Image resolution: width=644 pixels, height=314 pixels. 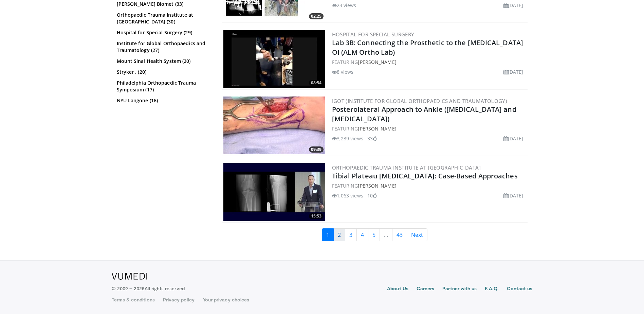 What do you see at coordinates (148, 288) in the screenshot?
I see `p: © 2009 – 2025` at bounding box center [148, 288].